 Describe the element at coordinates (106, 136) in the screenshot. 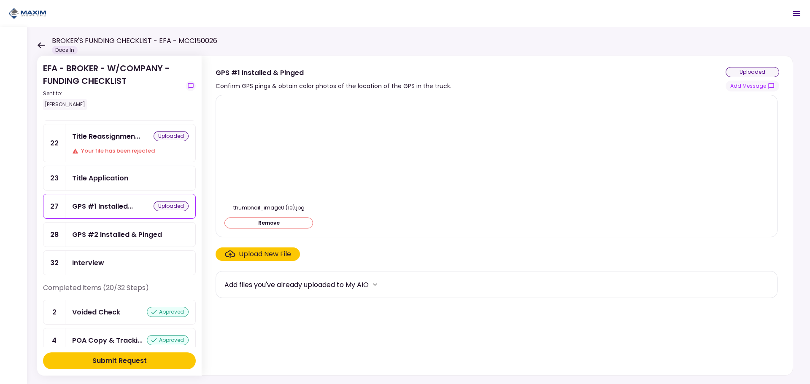

I see `div: Title Reassignment` at that location.